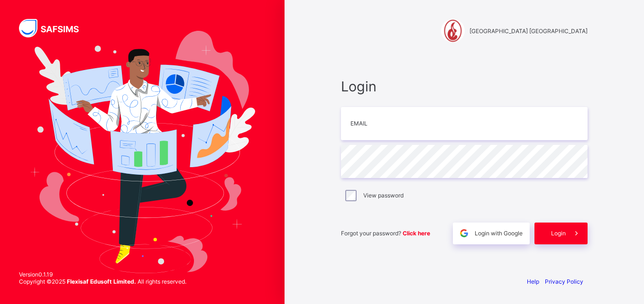 Image resolution: width=644 pixels, height=304 pixels. Describe the element at coordinates (533, 281) in the screenshot. I see `a: Help` at that location.